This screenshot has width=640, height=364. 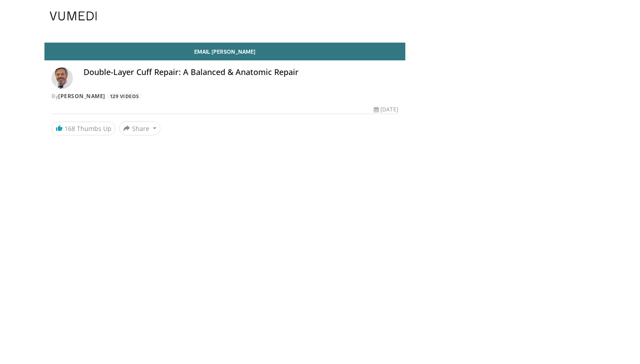 What do you see at coordinates (73, 16) in the screenshot?
I see `img: VuMedi Logo` at bounding box center [73, 16].